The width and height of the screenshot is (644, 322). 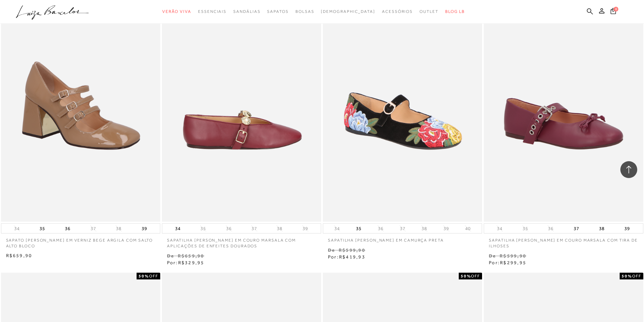 I want to click on span: 0, so click(x=616, y=9).